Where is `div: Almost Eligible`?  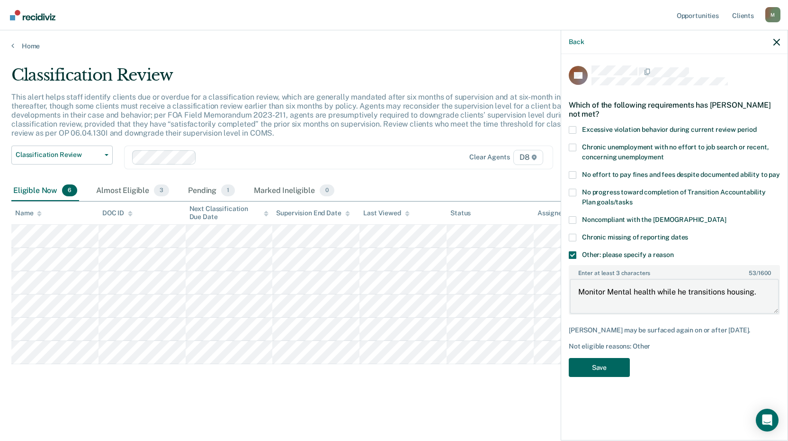 div: Almost Eligible is located at coordinates (133, 191).